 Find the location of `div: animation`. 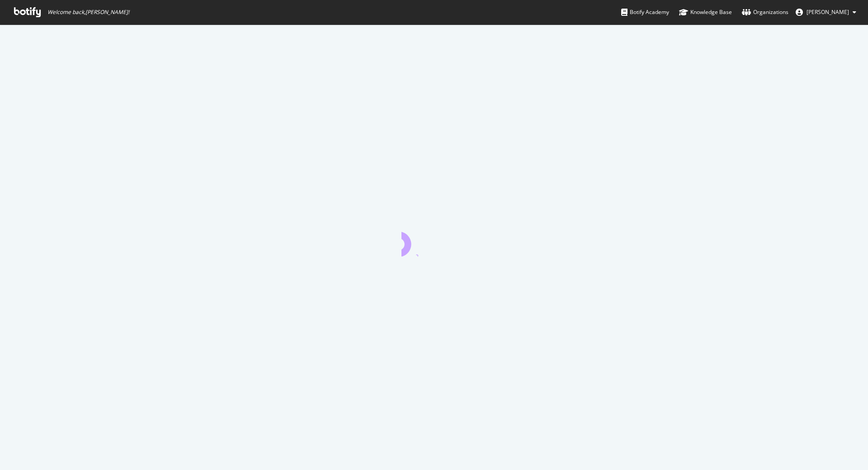

div: animation is located at coordinates (434, 240).